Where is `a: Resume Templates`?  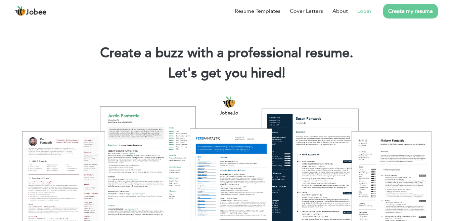 a: Resume Templates is located at coordinates (258, 11).